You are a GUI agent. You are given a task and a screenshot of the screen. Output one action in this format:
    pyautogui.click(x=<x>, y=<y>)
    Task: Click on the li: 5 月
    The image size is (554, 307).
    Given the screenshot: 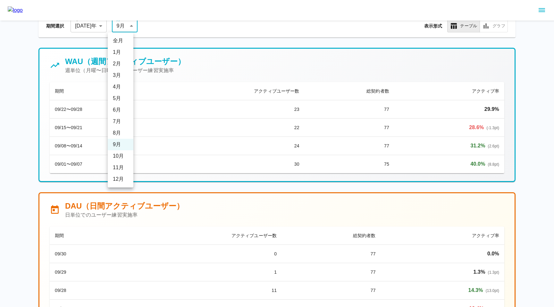 What is the action you would take?
    pyautogui.click(x=121, y=98)
    